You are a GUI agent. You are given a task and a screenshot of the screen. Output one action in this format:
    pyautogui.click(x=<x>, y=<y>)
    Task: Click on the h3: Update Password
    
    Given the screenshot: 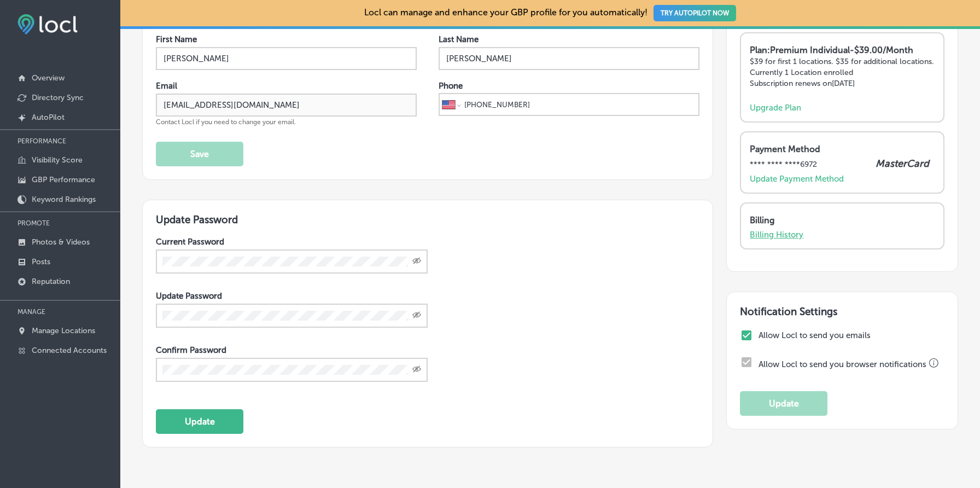 What is the action you would take?
    pyautogui.click(x=428, y=219)
    